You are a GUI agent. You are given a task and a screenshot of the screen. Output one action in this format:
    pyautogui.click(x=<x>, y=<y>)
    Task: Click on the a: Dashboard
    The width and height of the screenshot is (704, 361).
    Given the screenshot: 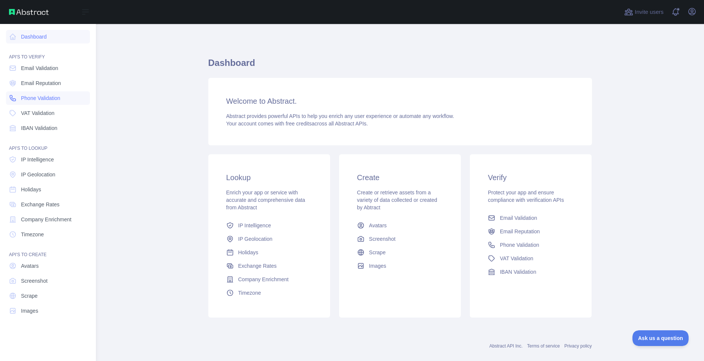 What is the action you would take?
    pyautogui.click(x=48, y=37)
    